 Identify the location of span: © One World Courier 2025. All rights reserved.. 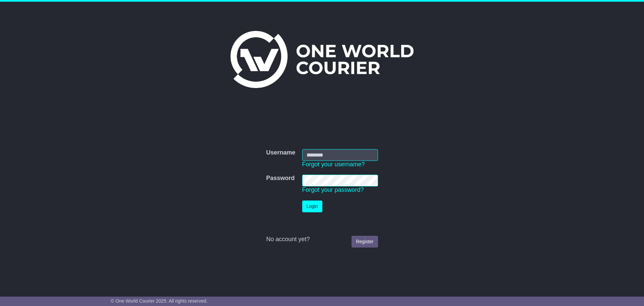
(159, 301).